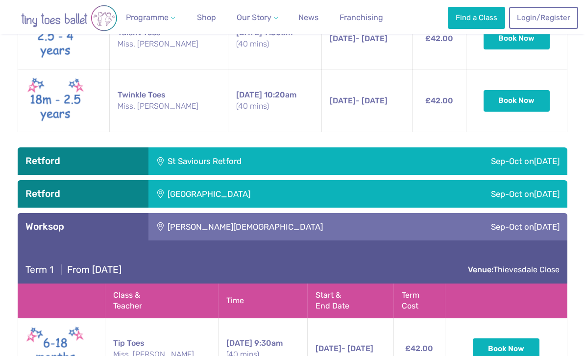  What do you see at coordinates (275, 38) in the screenshot?
I see `td: 9:30am` at bounding box center [275, 38].